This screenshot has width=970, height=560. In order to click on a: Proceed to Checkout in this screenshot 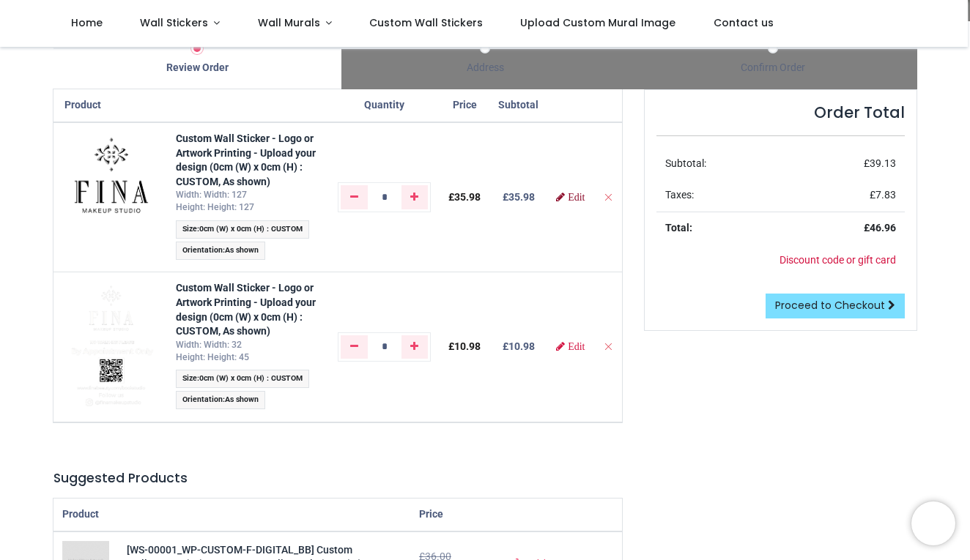, I will do `click(836, 306)`.